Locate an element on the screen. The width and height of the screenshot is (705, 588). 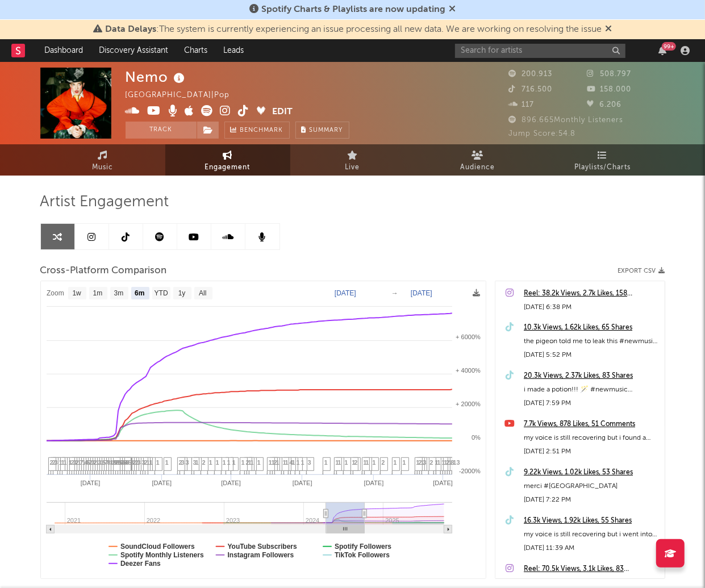
text: 3m is located at coordinates (118, 294).